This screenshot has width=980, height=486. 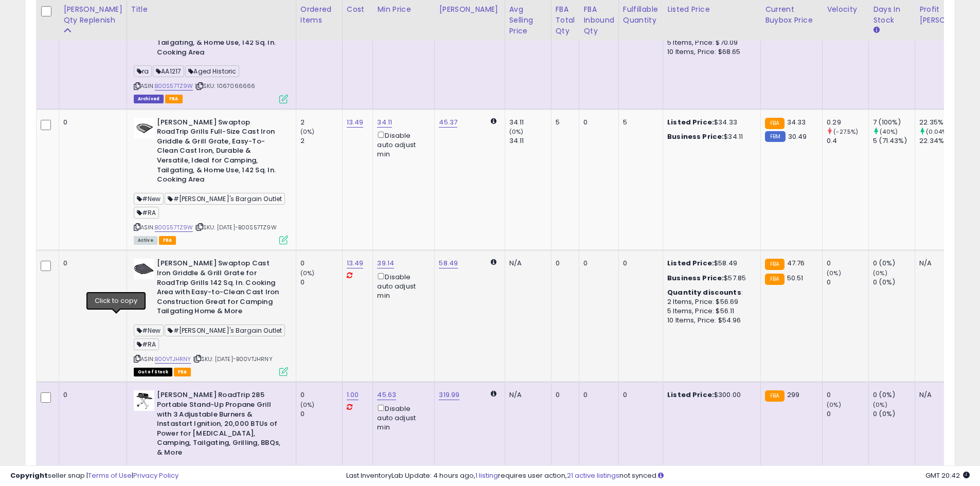 I want to click on small: (40%), so click(x=888, y=131).